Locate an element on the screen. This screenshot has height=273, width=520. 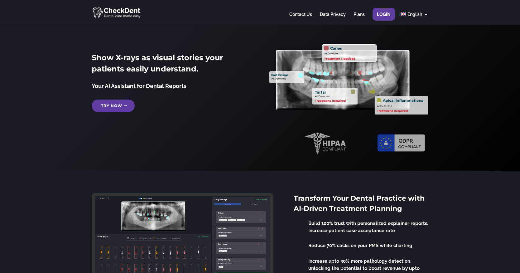
a: Plans is located at coordinates (359, 18).